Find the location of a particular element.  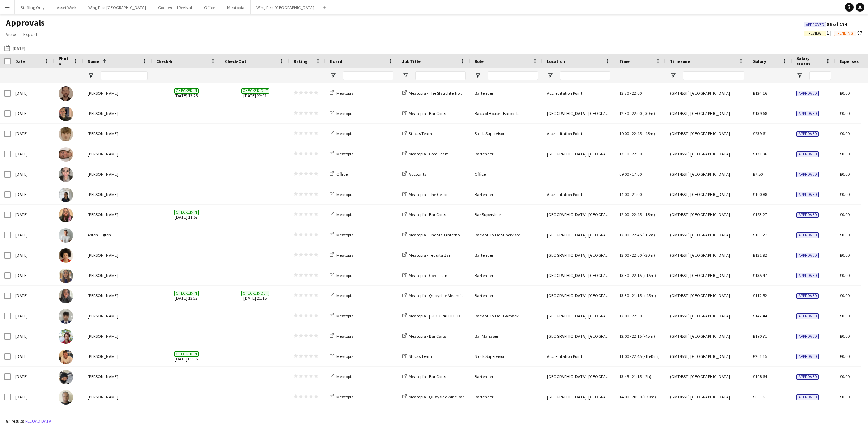

a: Accounts is located at coordinates (414, 174).